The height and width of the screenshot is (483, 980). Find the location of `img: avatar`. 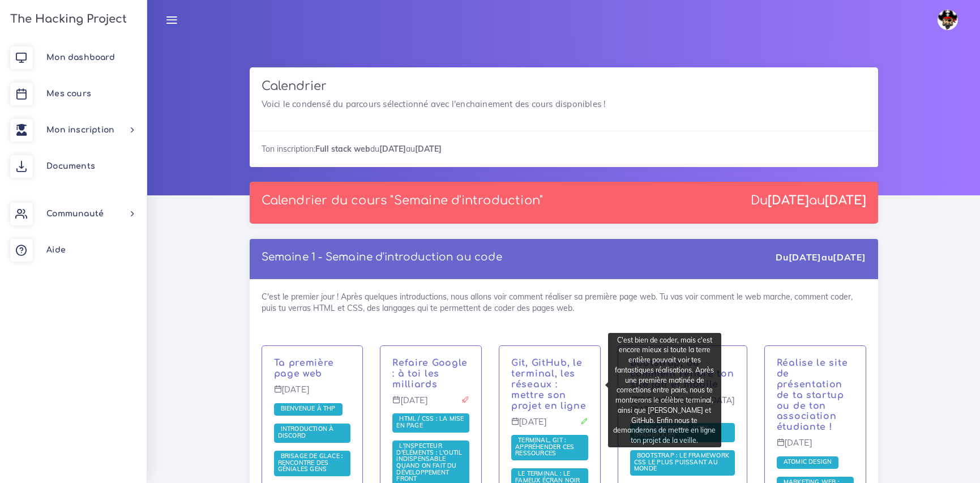

img: avatar is located at coordinates (948, 20).